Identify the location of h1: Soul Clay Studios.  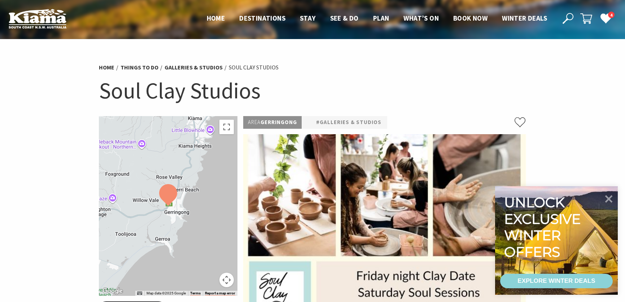
(313, 90).